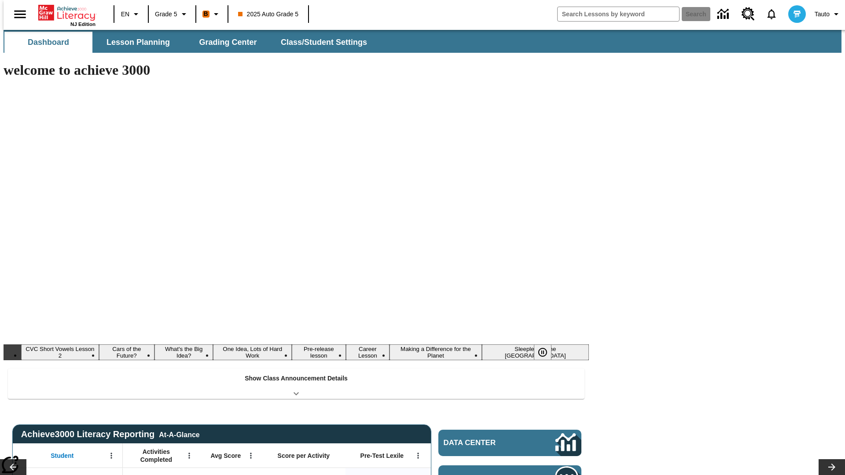 This screenshot has width=845, height=475. I want to click on button: Dashboard, so click(48, 42).